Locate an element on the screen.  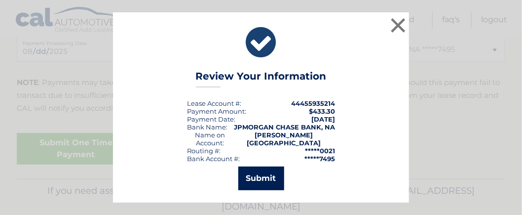
span: $433.30 is located at coordinates (322, 111).